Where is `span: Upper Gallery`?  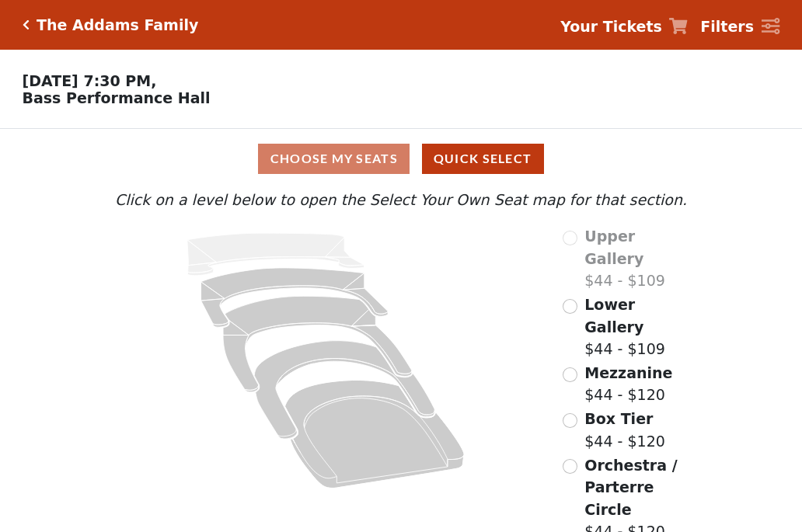 span: Upper Gallery is located at coordinates (614, 247).